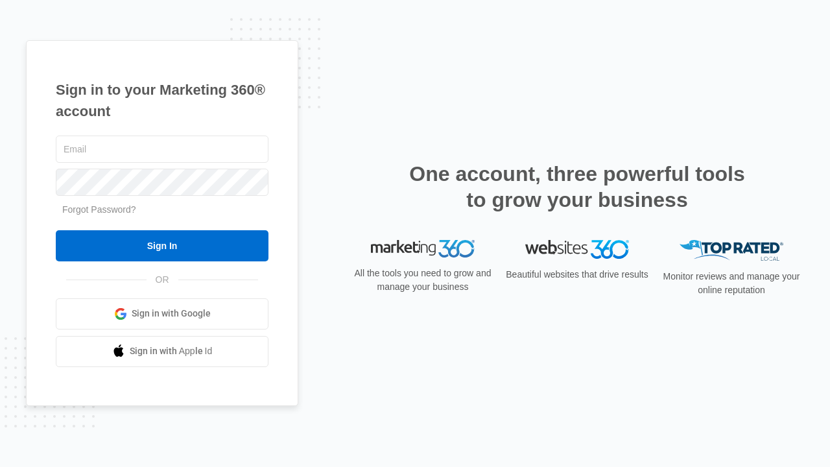 The width and height of the screenshot is (830, 467). What do you see at coordinates (423, 249) in the screenshot?
I see `img: Marketing 360` at bounding box center [423, 249].